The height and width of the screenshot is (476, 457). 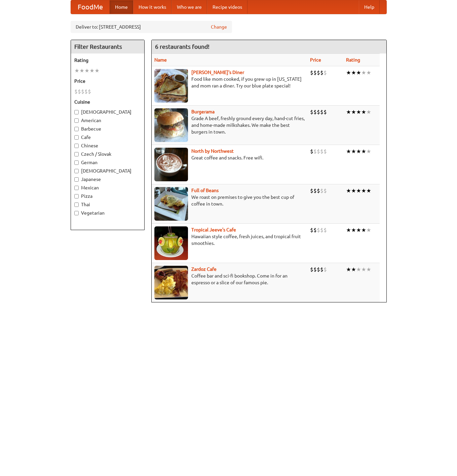 I want to click on a: Zardoz Cafe, so click(x=204, y=270).